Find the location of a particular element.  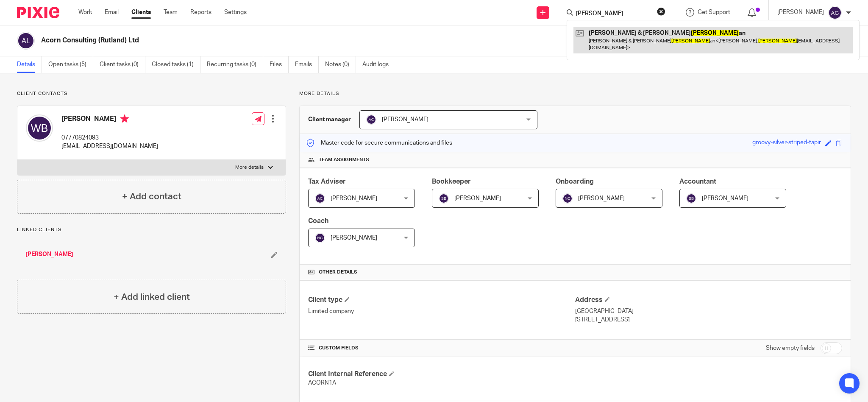

a: Notes (0) is located at coordinates (340, 65).